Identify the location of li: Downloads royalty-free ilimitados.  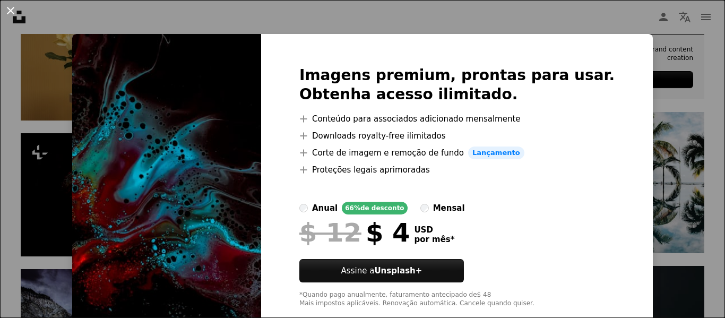
(457, 136).